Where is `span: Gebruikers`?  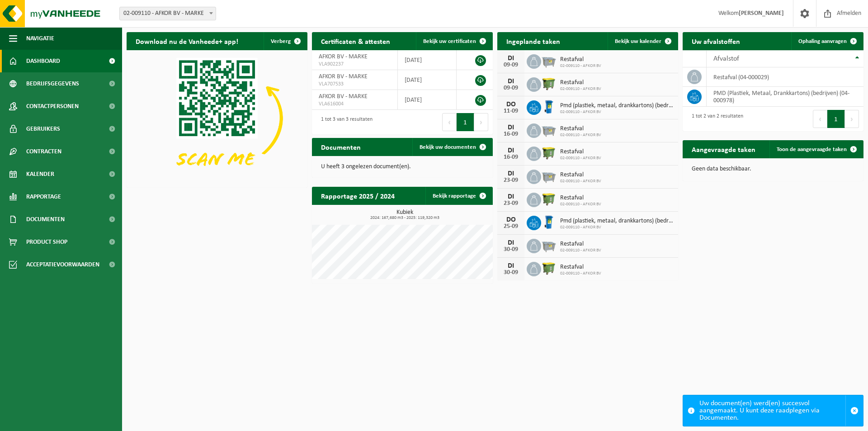 span: Gebruikers is located at coordinates (43, 129).